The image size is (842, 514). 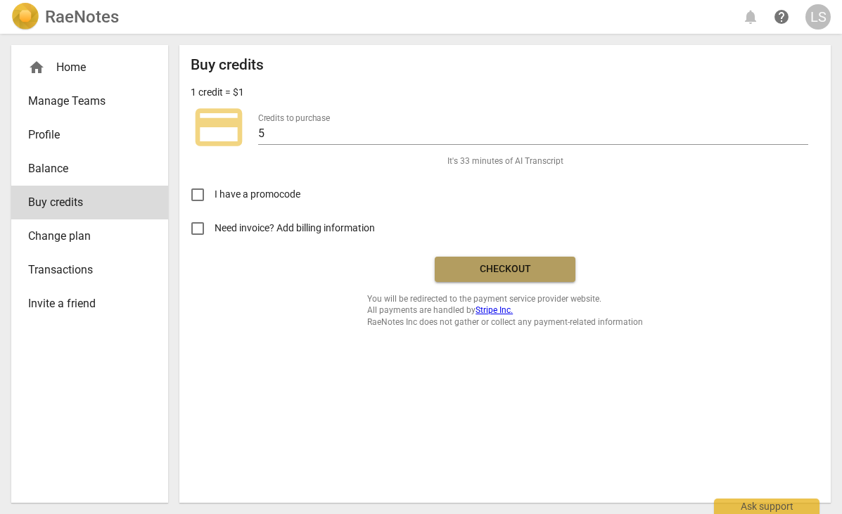 I want to click on span: Need invoice? Add billing information, so click(x=295, y=228).